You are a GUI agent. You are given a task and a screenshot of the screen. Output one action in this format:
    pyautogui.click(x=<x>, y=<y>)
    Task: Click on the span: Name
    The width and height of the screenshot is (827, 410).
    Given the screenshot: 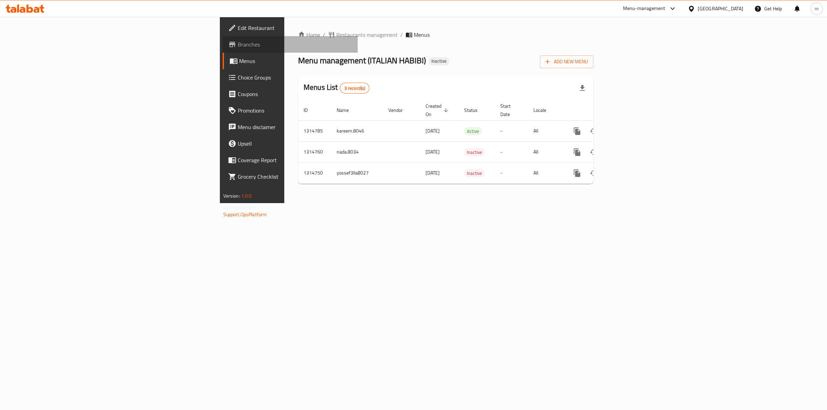 What is the action you would take?
    pyautogui.click(x=347, y=110)
    